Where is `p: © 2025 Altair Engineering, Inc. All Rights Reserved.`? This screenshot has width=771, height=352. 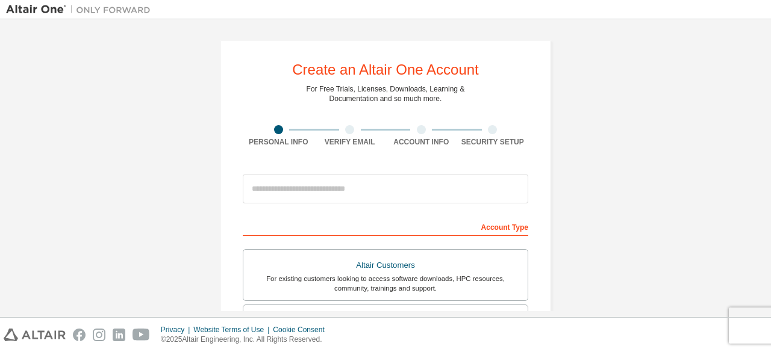
p: © 2025 Altair Engineering, Inc. All Rights Reserved. is located at coordinates (246, 340).